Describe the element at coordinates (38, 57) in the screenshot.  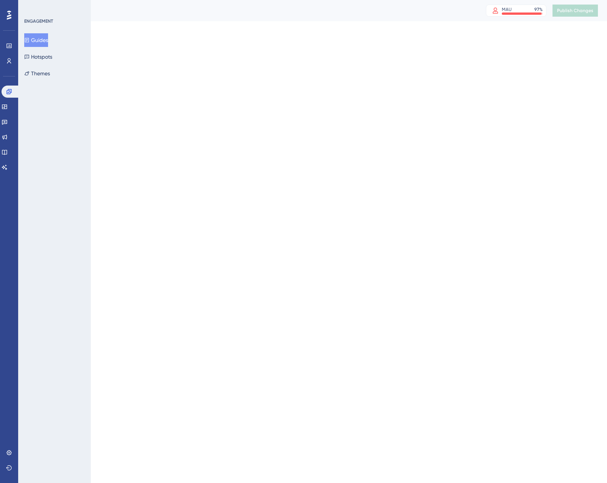
I see `button: Hotspots` at that location.